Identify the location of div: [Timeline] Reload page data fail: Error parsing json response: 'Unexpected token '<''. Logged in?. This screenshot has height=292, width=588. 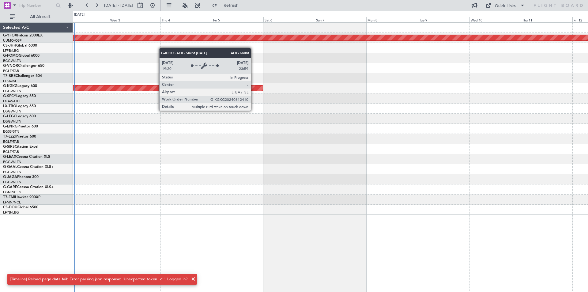
(99, 279).